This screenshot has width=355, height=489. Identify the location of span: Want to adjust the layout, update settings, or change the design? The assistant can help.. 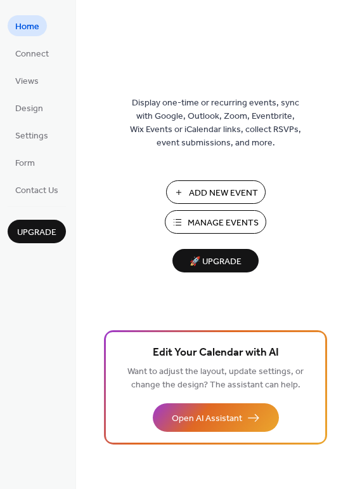
(216, 378).